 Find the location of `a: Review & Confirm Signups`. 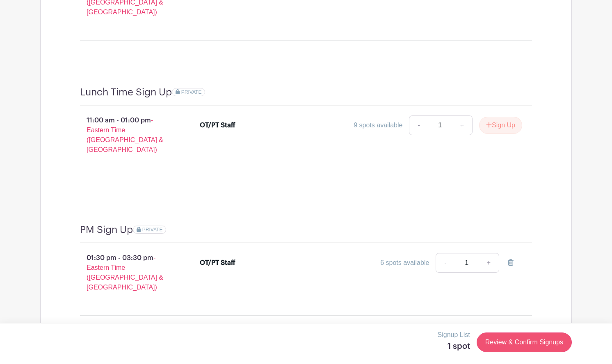

a: Review & Confirm Signups is located at coordinates (524, 343).